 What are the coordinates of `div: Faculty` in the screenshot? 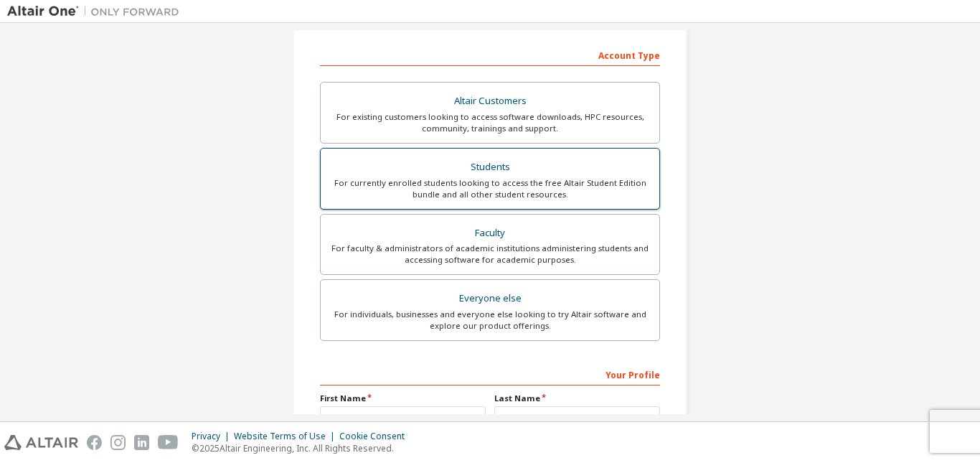 It's located at (490, 233).